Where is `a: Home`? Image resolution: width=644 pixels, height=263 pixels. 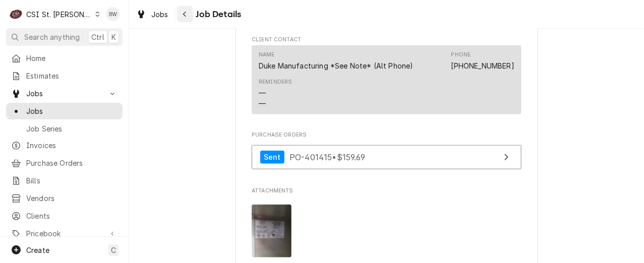
a: Home is located at coordinates (64, 58).